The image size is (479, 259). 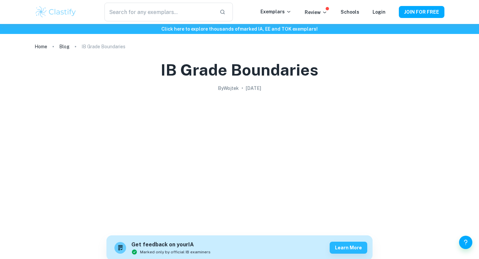 I want to click on p: IB Grade Boundaries, so click(x=103, y=47).